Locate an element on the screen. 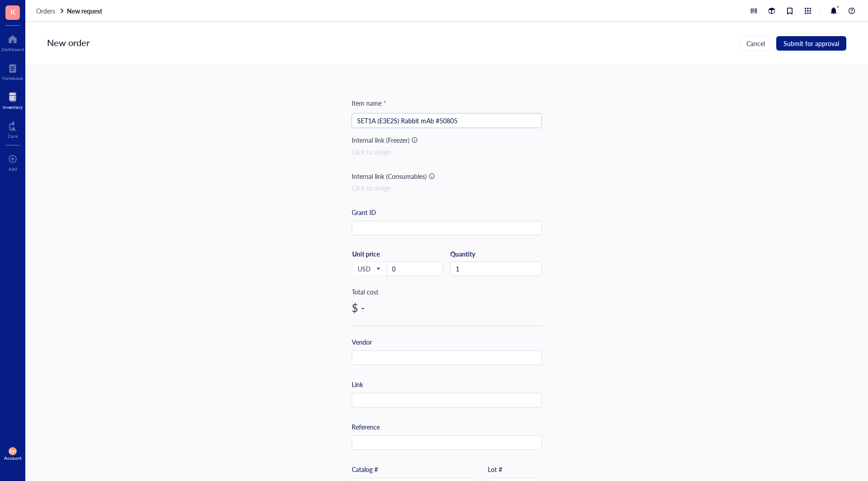 This screenshot has height=481, width=868. div: Reference is located at coordinates (366, 427).